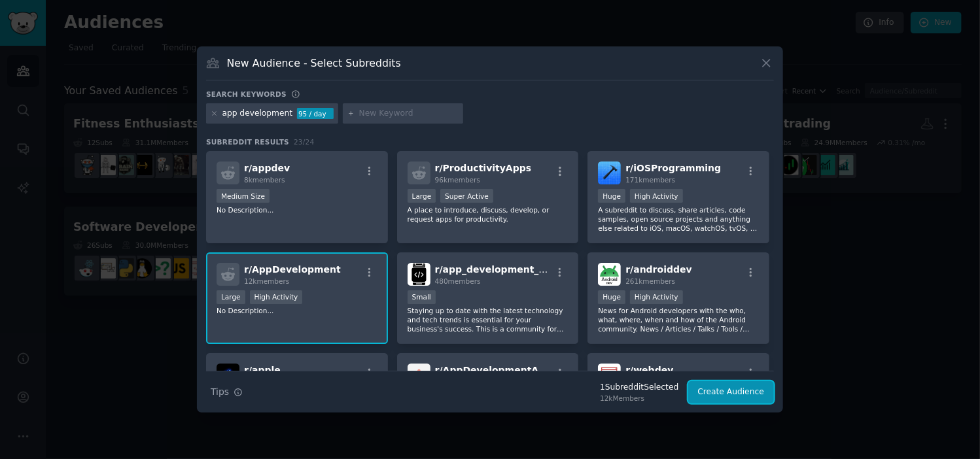  I want to click on span: 171k members, so click(650, 180).